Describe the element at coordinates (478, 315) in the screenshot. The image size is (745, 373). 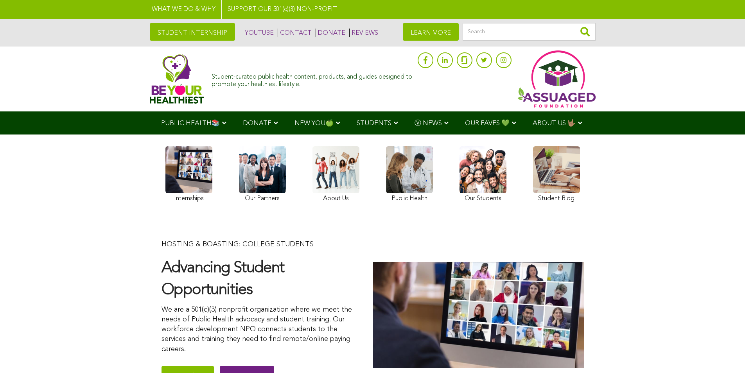
I see `img: assuaged-foundation-students-internship-501(c)(3)-non-profit-and-donor-support 9` at that location.